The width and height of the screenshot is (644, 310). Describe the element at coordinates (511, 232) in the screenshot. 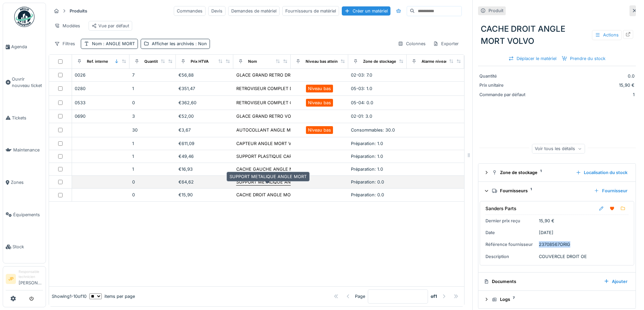

I see `div: Date` at that location.